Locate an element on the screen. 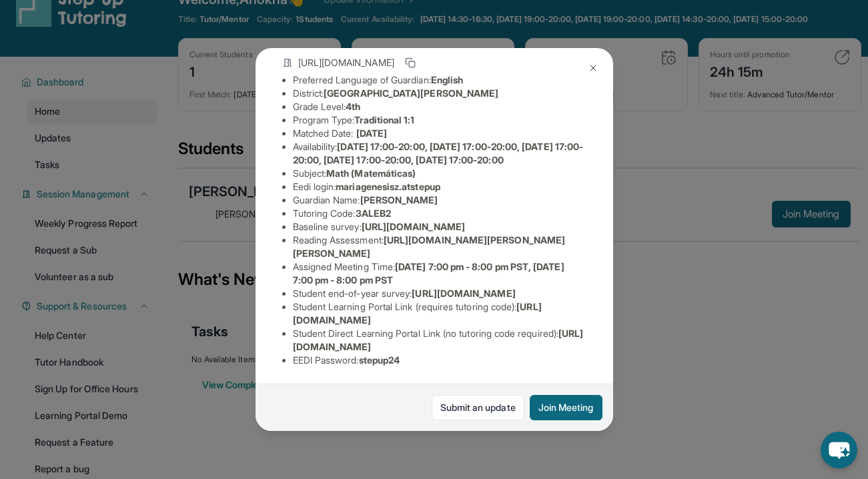 The image size is (868, 479). span: 4th is located at coordinates (353, 106).